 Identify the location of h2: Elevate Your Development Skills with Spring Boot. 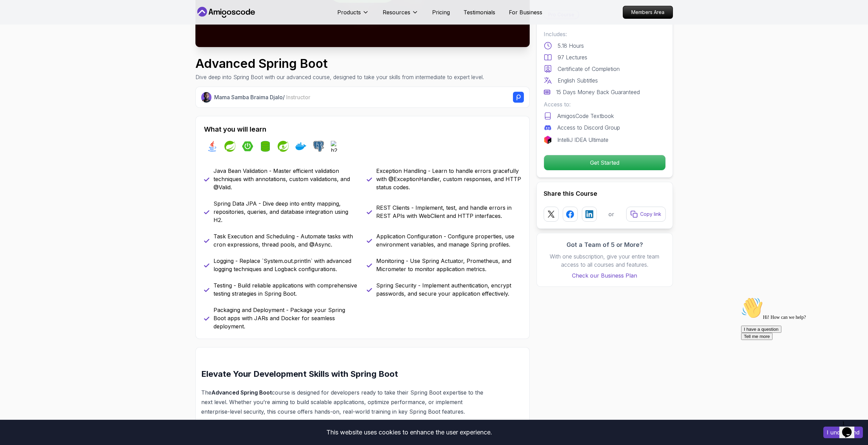
(346, 374).